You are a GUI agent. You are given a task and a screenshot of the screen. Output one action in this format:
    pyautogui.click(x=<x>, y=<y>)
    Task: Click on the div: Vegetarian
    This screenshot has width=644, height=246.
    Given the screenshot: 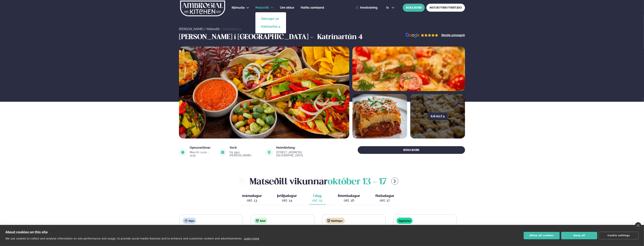 What is the action you would take?
    pyautogui.click(x=404, y=221)
    